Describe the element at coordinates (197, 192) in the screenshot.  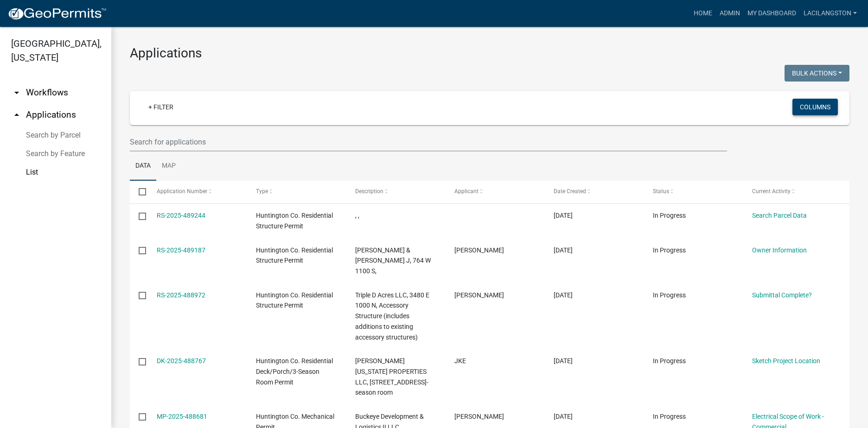
I see `datatable-header-cell: Application Number` at that location.